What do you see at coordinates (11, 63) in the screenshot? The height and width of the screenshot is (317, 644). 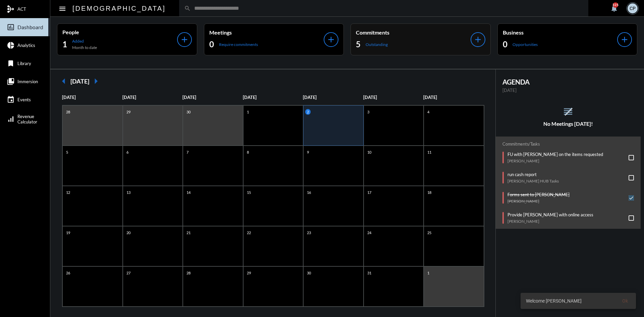 I see `mat-icon: bookmark` at bounding box center [11, 63].